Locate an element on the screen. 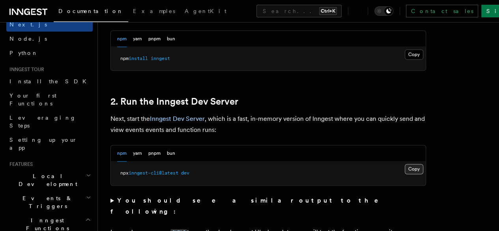 This screenshot has height=231, width=499. span: inngest is located at coordinates (160, 58).